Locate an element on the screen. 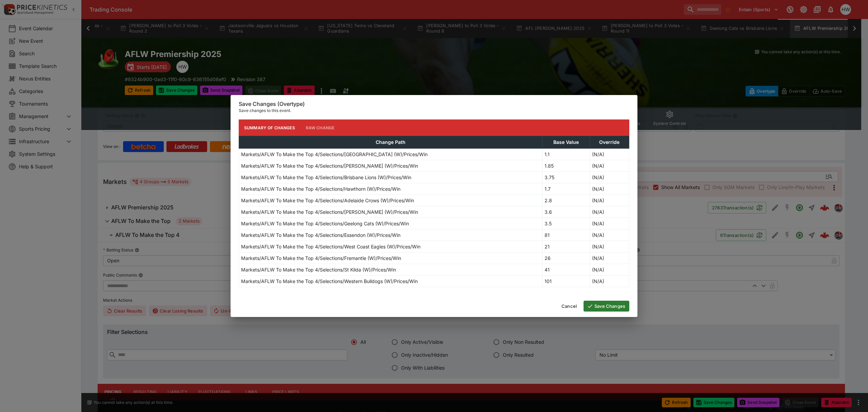 The width and height of the screenshot is (868, 412). td: 3.6 is located at coordinates (567, 212).